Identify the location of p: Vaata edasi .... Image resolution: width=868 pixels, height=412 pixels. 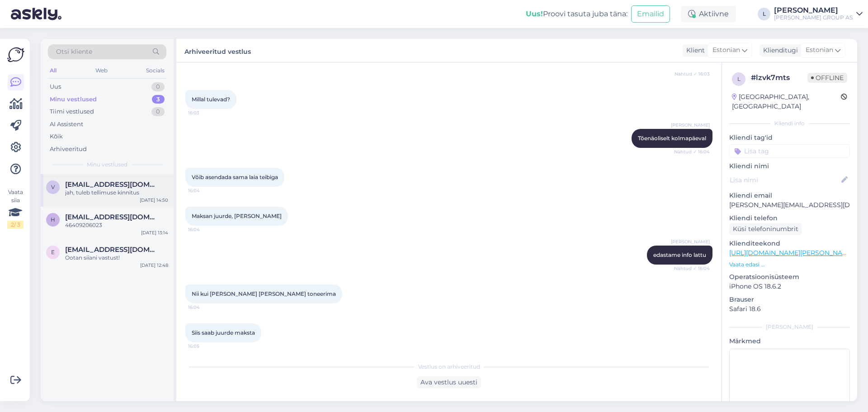
(789, 265).